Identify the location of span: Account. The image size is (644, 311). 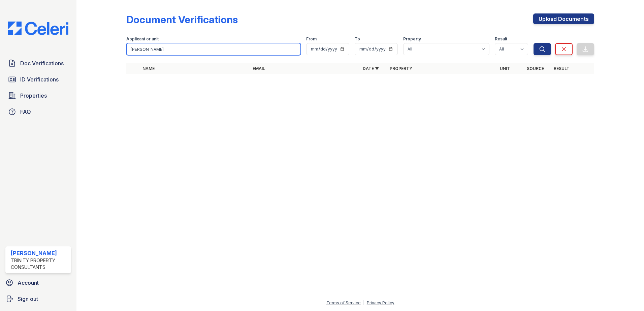
(28, 283).